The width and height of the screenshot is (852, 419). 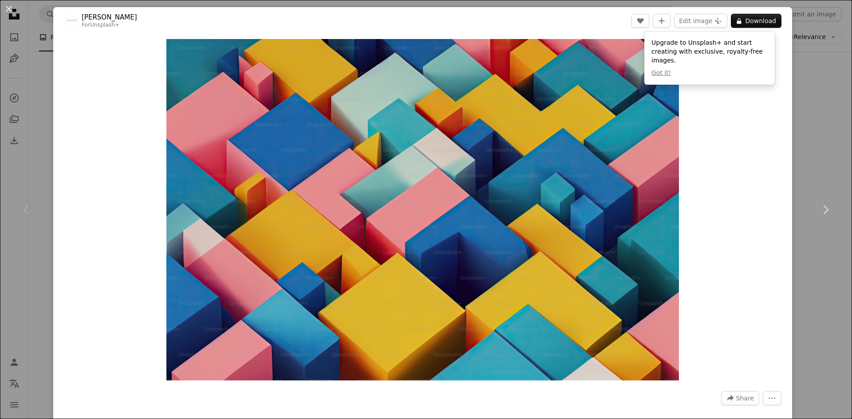 What do you see at coordinates (423, 210) in the screenshot?
I see `img: a colorful abstract painting of squares and rectangles` at bounding box center [423, 210].